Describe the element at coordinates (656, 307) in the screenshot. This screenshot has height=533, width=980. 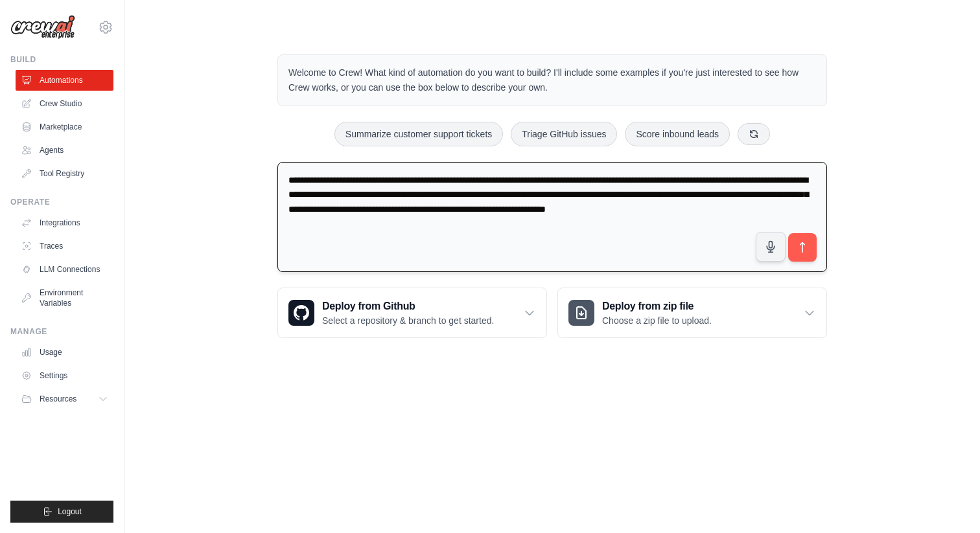
I see `h3: Deploy from zip file` at that location.